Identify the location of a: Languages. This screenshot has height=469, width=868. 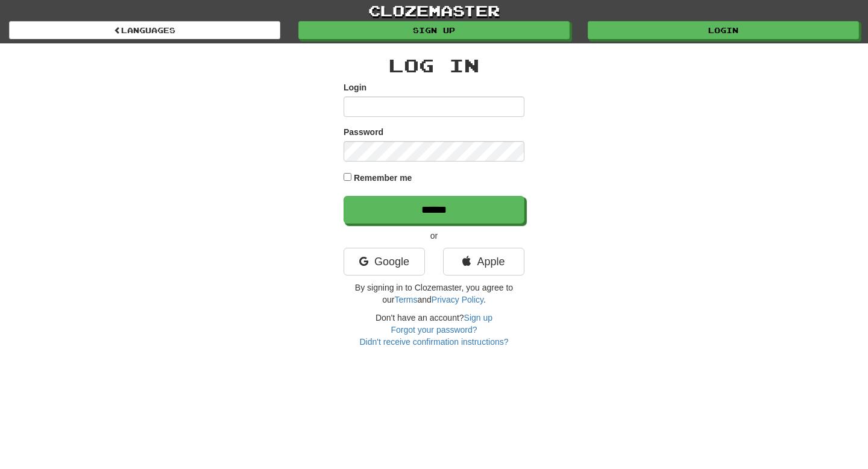
(145, 30).